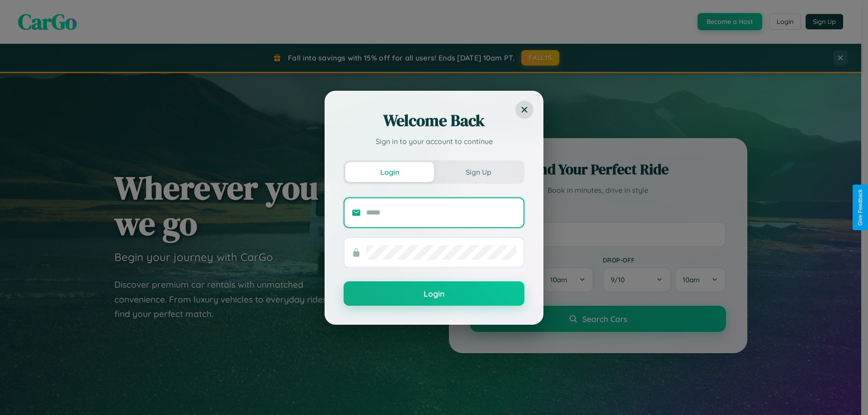 Image resolution: width=868 pixels, height=415 pixels. What do you see at coordinates (478, 172) in the screenshot?
I see `button: Sign Up` at bounding box center [478, 172].